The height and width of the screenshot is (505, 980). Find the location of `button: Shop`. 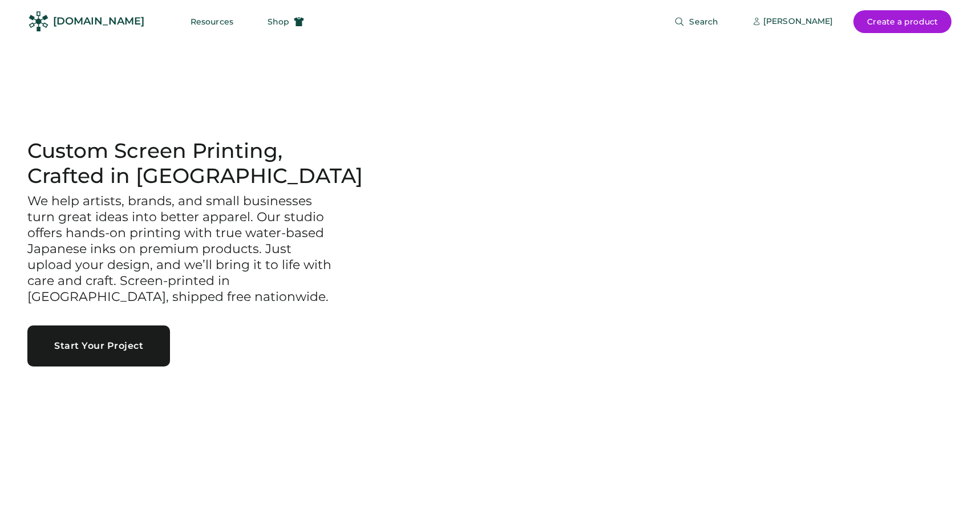

button: Shop is located at coordinates (285, 22).